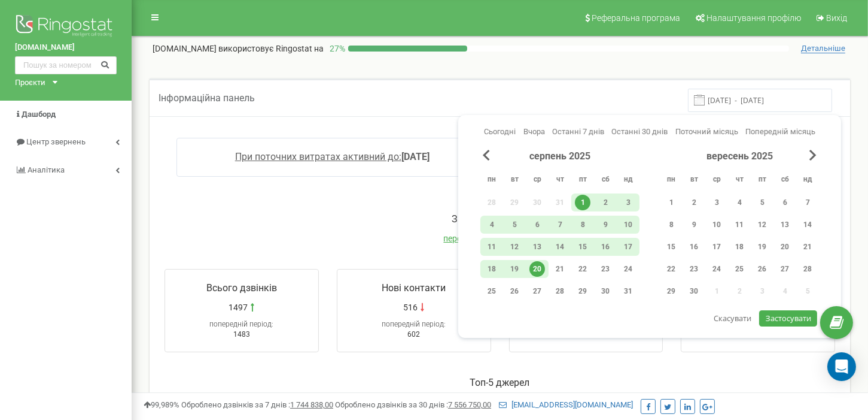 The image size is (868, 420). What do you see at coordinates (629, 269) in the screenshot?
I see `div: нд 24 серп 2025 р.` at bounding box center [629, 269].